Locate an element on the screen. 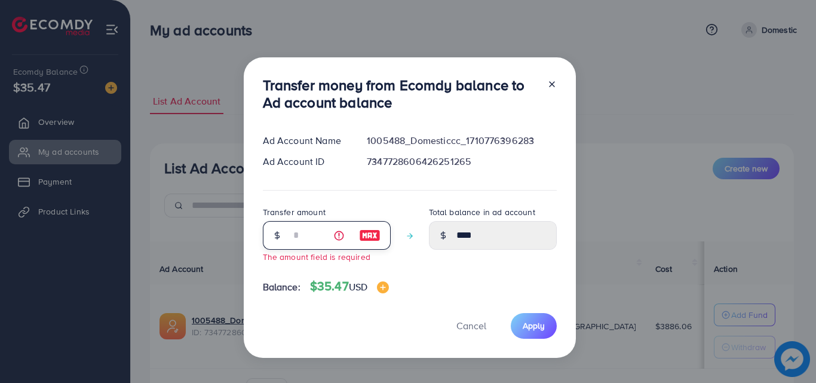  label: Total balance in ad account is located at coordinates (482, 212).